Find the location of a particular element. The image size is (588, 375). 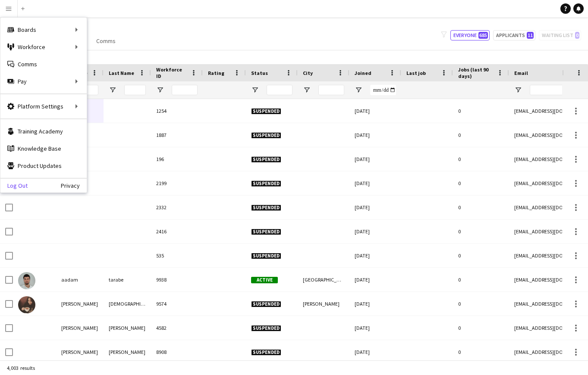

div: Pay is located at coordinates (44, 82).